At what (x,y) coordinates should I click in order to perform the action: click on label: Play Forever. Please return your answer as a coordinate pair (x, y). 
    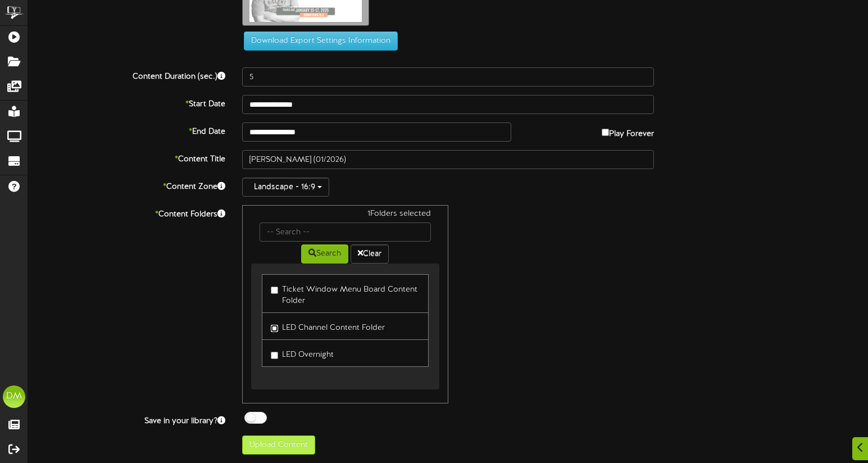
    Looking at the image, I should click on (627, 131).